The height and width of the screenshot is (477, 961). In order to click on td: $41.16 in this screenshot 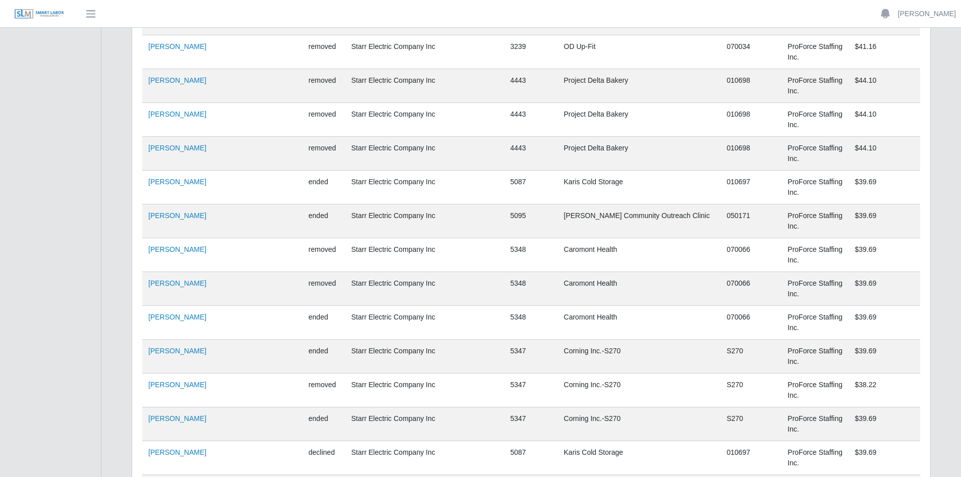, I will do `click(884, 52)`.